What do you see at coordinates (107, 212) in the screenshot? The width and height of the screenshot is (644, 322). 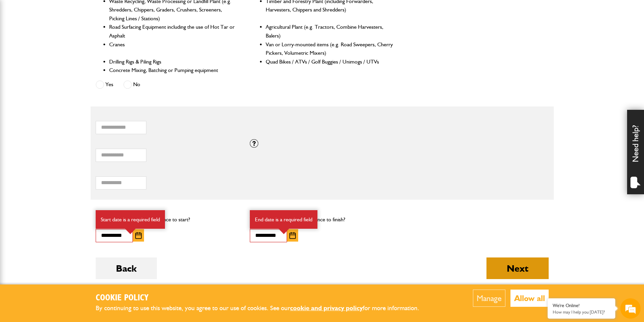 I see `em: Start Chat` at bounding box center [107, 212].